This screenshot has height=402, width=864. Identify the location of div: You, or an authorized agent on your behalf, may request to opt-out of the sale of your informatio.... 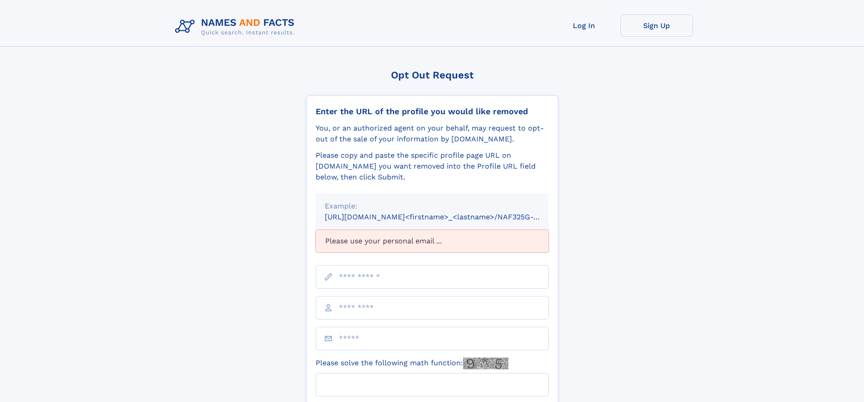
(432, 134).